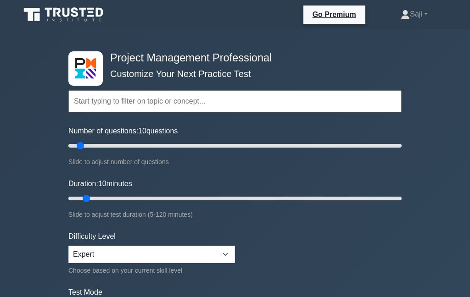 This screenshot has height=297, width=470. I want to click on a: Saji, so click(414, 14).